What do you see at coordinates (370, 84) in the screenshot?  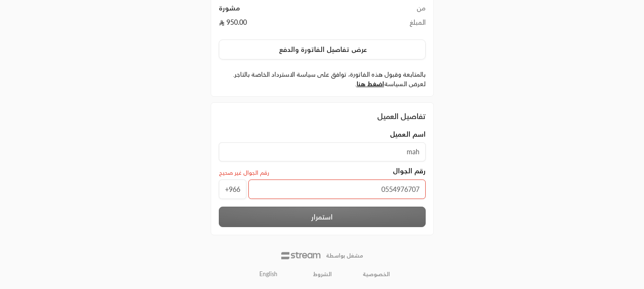 I see `a: اضغط هنا` at bounding box center [370, 84].